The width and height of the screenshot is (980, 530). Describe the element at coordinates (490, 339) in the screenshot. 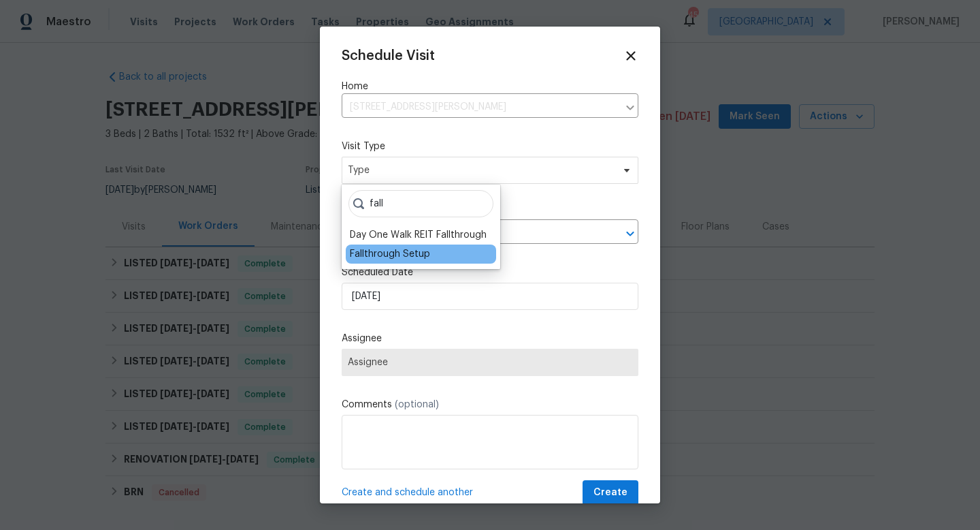

I see `label: Assignee` at that location.